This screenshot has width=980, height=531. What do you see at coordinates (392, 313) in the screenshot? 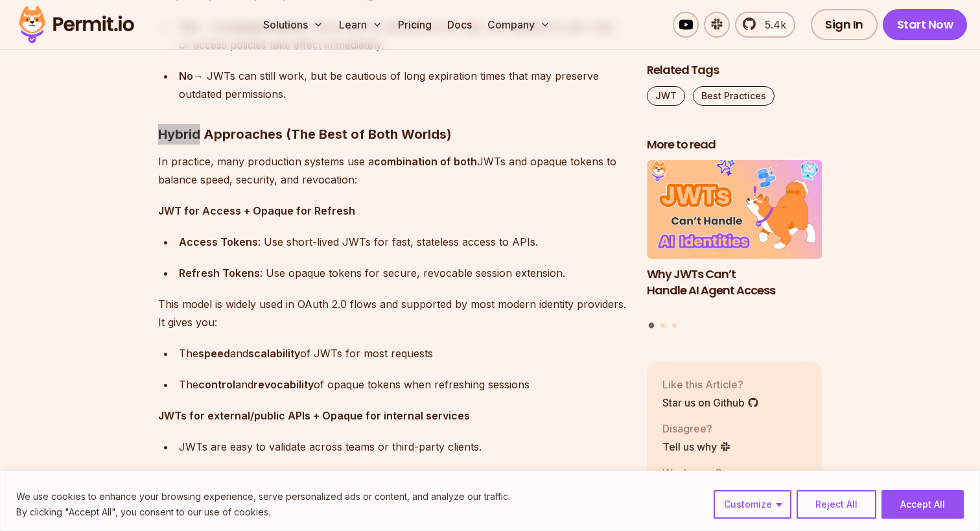
I see `p: This model is widely used in OAuth 2.0 flows and supported by most modern identity providers. It ...` at bounding box center [392, 313].